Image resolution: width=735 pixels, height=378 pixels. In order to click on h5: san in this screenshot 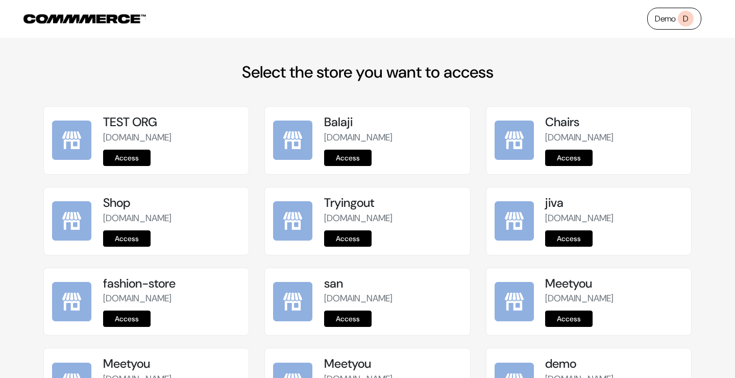, I will do `click(393, 283)`.